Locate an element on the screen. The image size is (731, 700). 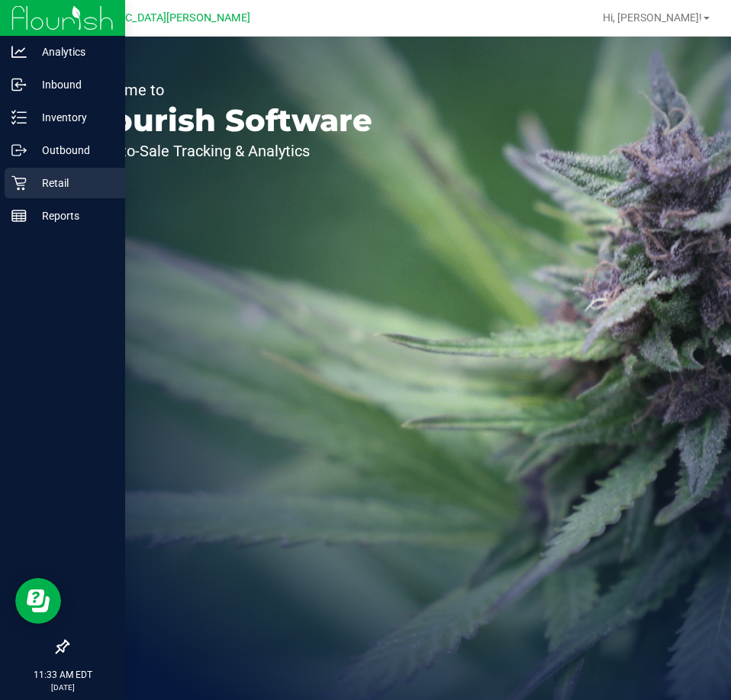
p: Seed-to-Sale Tracking & Analytics is located at coordinates (227, 151).